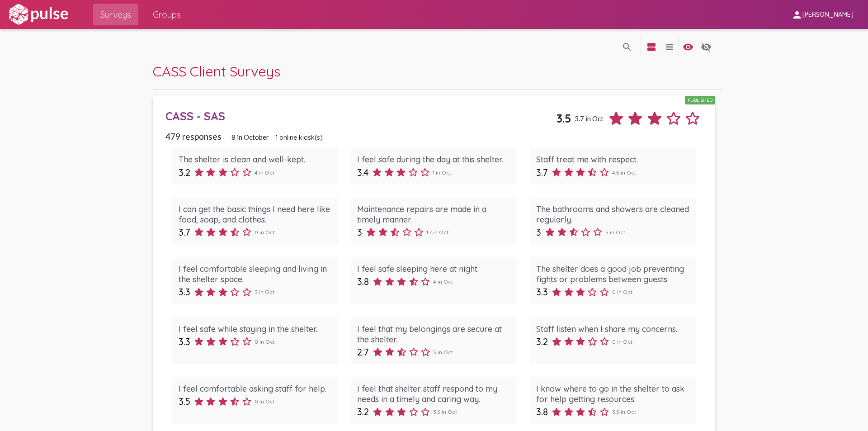  What do you see at coordinates (265, 292) in the screenshot?
I see `span: 3 in Oct` at bounding box center [265, 292].